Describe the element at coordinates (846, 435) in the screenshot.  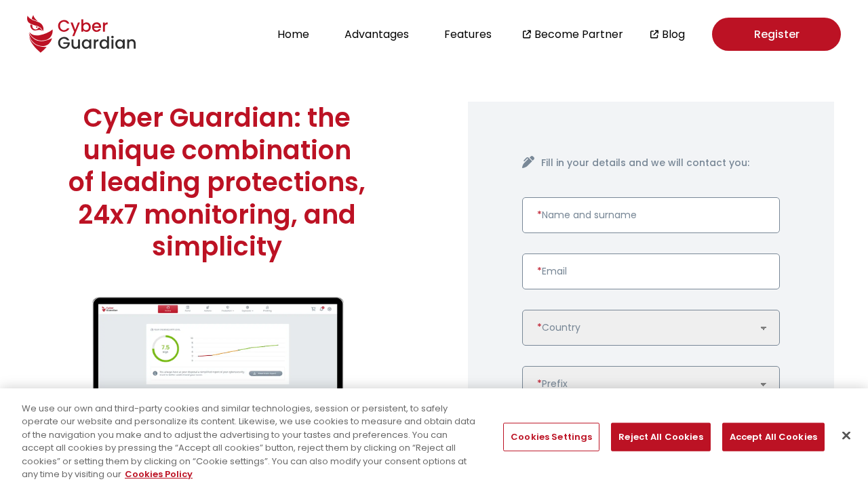
I see `button: Close` at that location.